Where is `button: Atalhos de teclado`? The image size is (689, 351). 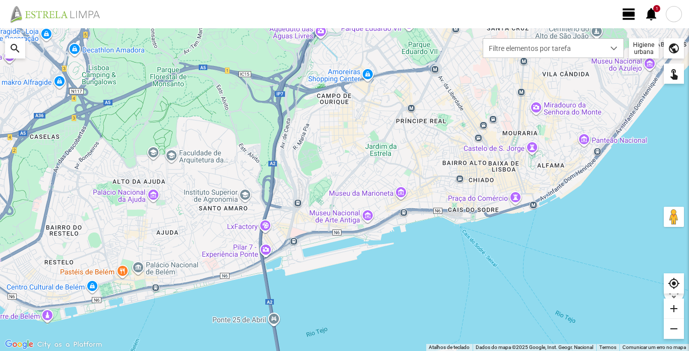 button: Atalhos de teclado is located at coordinates (449, 348).